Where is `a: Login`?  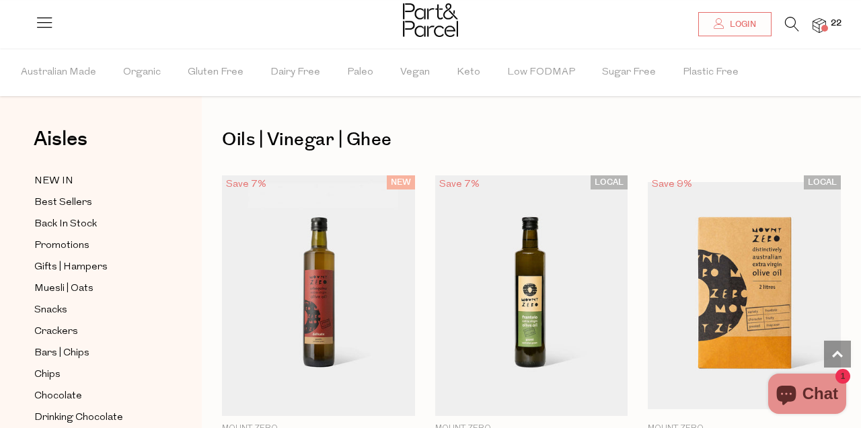
a: Login is located at coordinates (734, 24).